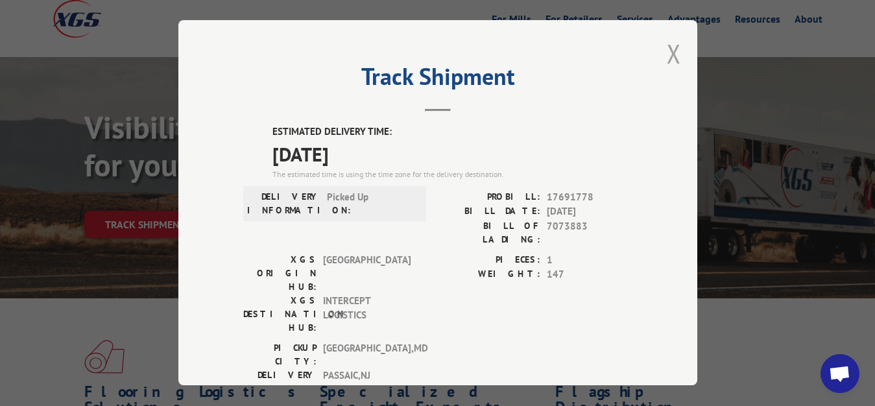 The image size is (875, 406). I want to click on label: PROBILL:, so click(489, 197).